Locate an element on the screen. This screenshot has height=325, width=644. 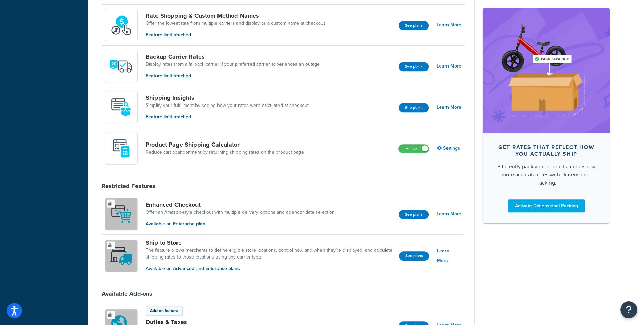
a: Settings is located at coordinates (449, 148).